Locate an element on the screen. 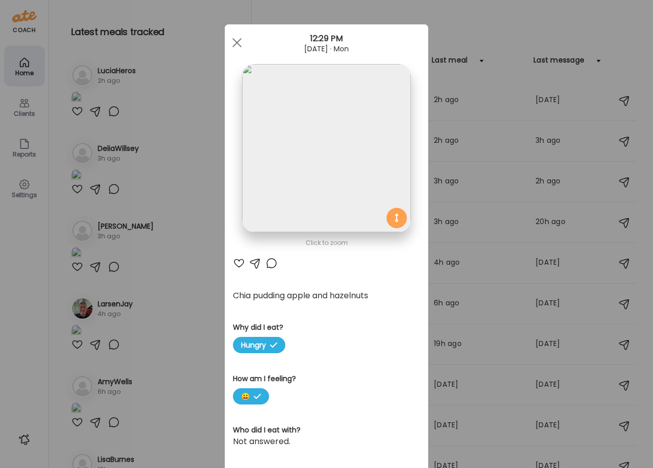 The height and width of the screenshot is (468, 653). img: images%2F1qYfsqsWO6WAqm9xosSfiY0Hazg1%2FkJbSi1hp47mKjoZEYMRJ%2FhtZyaYdDZ2vG4r4h3osF_1080 is located at coordinates (326, 148).